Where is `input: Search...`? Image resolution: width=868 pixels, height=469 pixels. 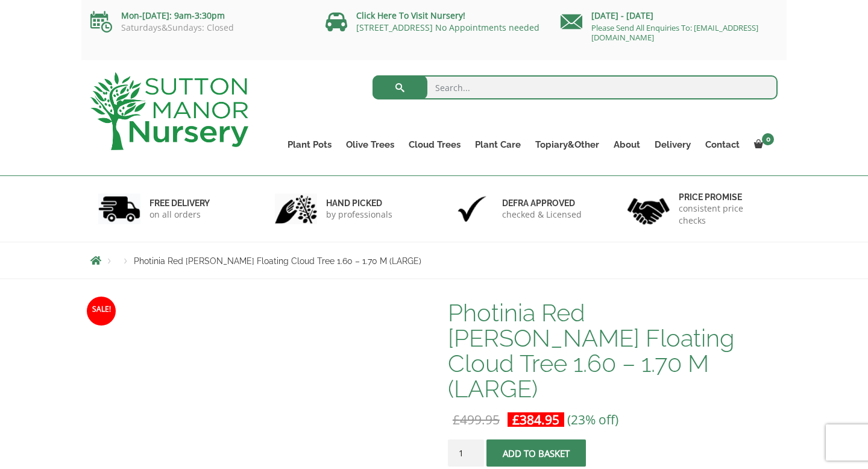
input: Search... is located at coordinates (575, 87).